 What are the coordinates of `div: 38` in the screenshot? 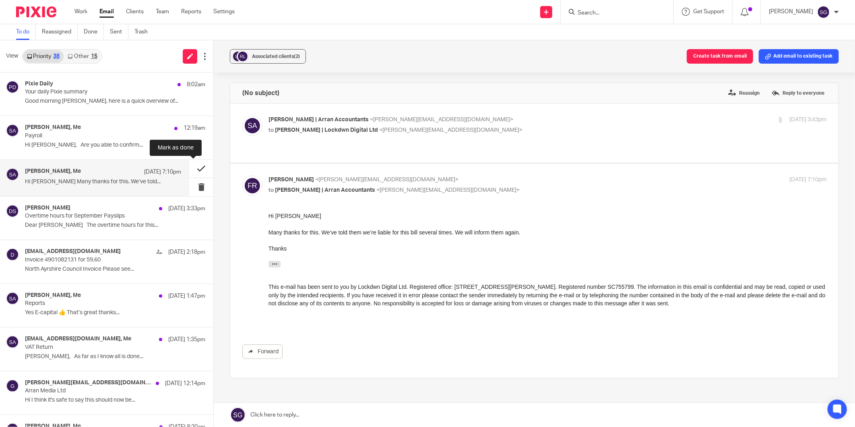 It's located at (56, 56).